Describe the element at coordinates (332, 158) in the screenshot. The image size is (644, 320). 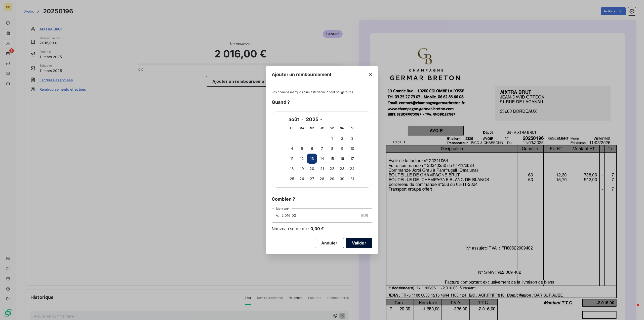
I see `button: 15` at that location.